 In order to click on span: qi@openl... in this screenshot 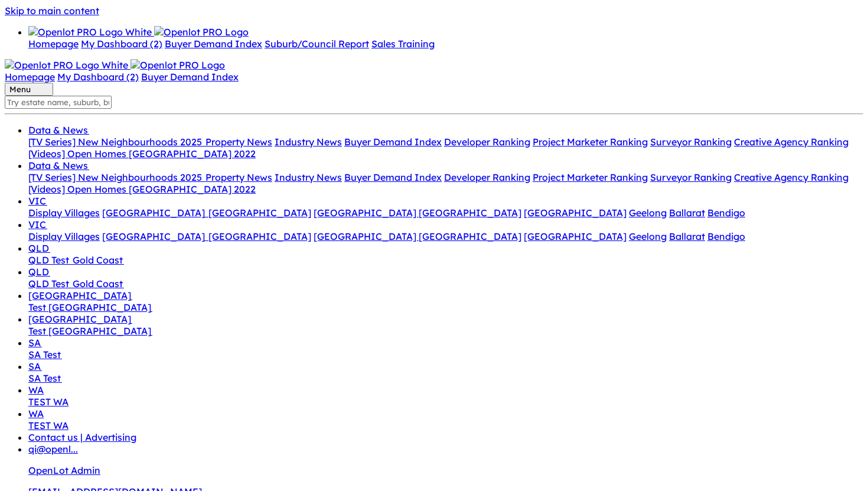, I will do `click(54, 449)`.